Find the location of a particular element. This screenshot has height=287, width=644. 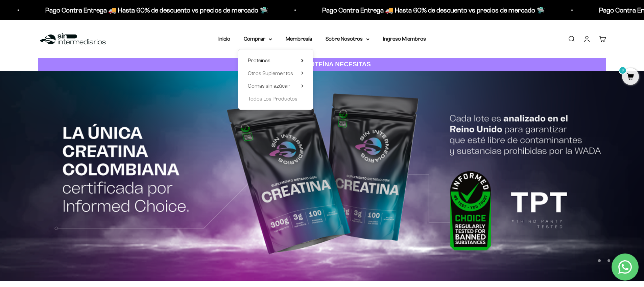

a: Membresía is located at coordinates (299, 38).